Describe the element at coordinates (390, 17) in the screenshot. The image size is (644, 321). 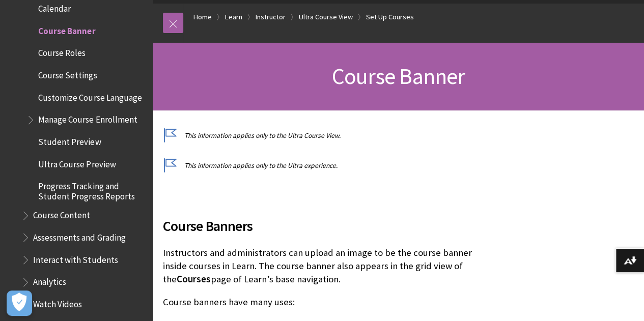
I see `a: Set Up Courses` at that location.